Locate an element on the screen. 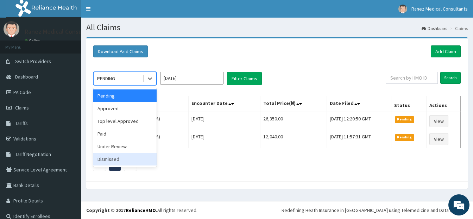  h1: All Claims is located at coordinates (277, 27).